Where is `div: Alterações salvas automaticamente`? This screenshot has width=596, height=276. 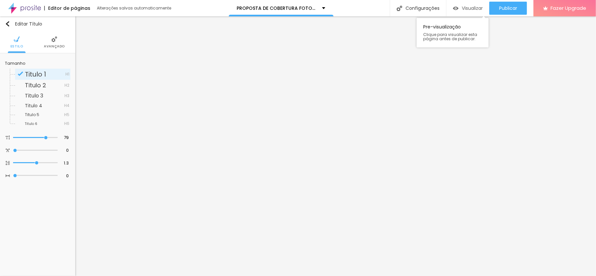 div: Alterações salvas automaticamente is located at coordinates (135, 8).